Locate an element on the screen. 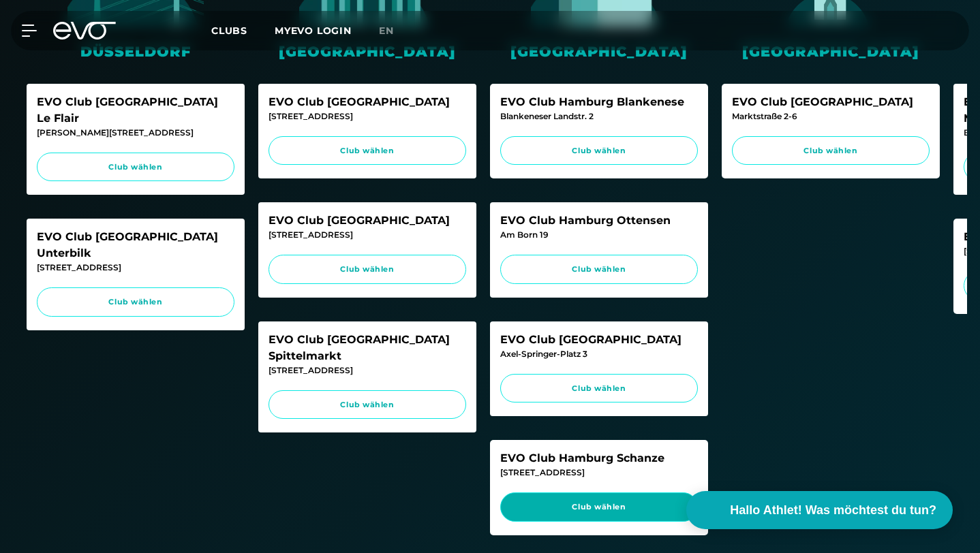 Image resolution: width=980 pixels, height=553 pixels. span: Hallo Athlet! Was möchtest du tun? is located at coordinates (833, 510).